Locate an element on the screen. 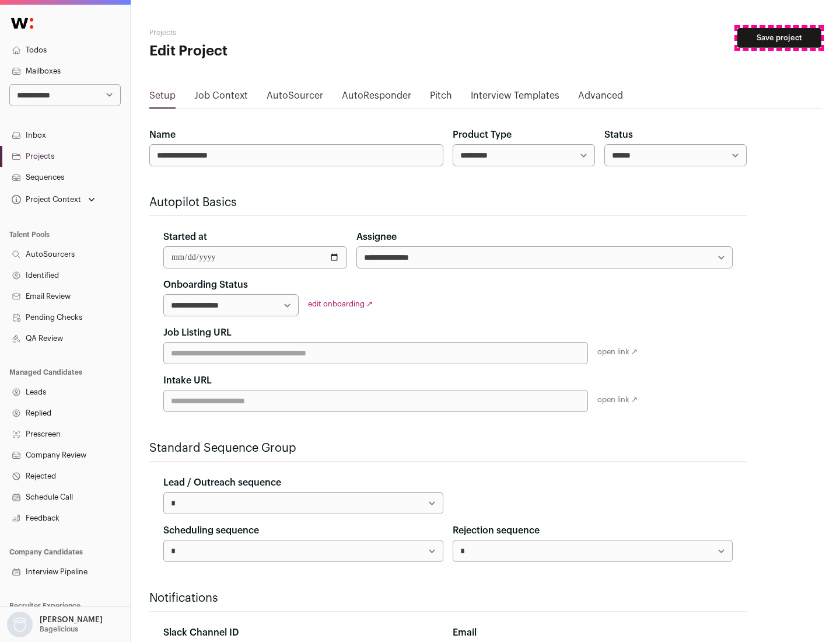 This screenshot has height=642, width=840. label: Intake URL is located at coordinates (187, 380).